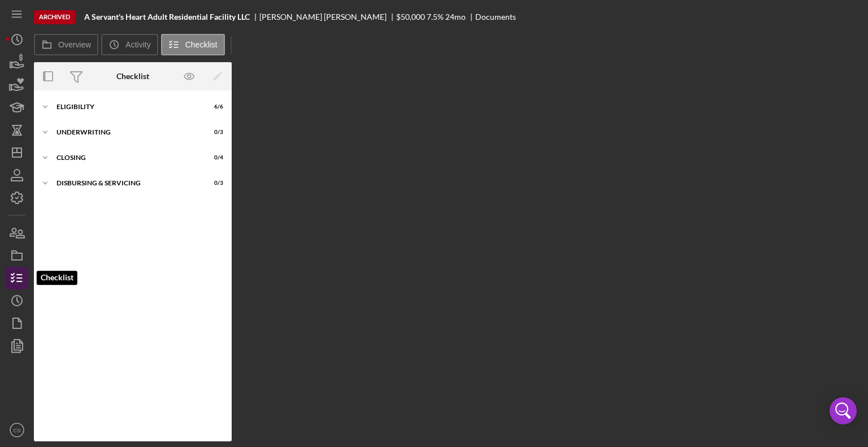 The height and width of the screenshot is (447, 868). Describe the element at coordinates (167, 17) in the screenshot. I see `b: A Servant's Heart Adult Residential Facility LLC` at that location.